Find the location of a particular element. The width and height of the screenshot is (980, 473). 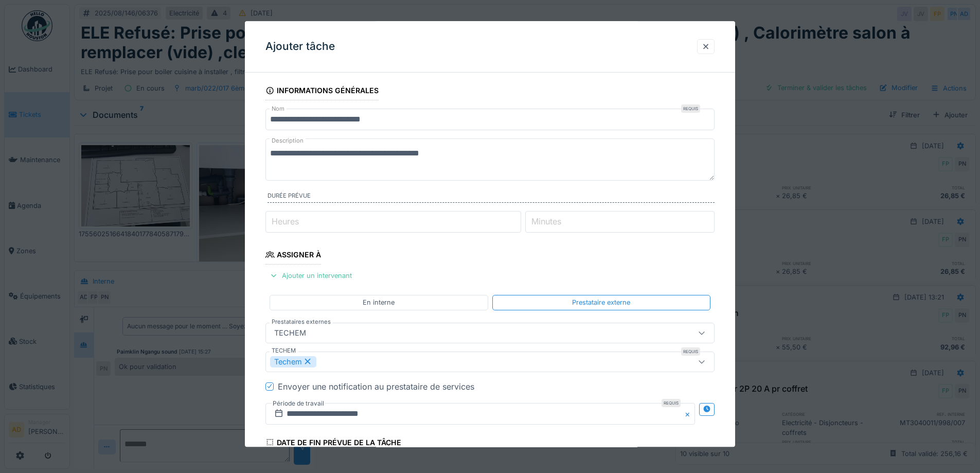

label: Prestataires externes is located at coordinates (301, 322).